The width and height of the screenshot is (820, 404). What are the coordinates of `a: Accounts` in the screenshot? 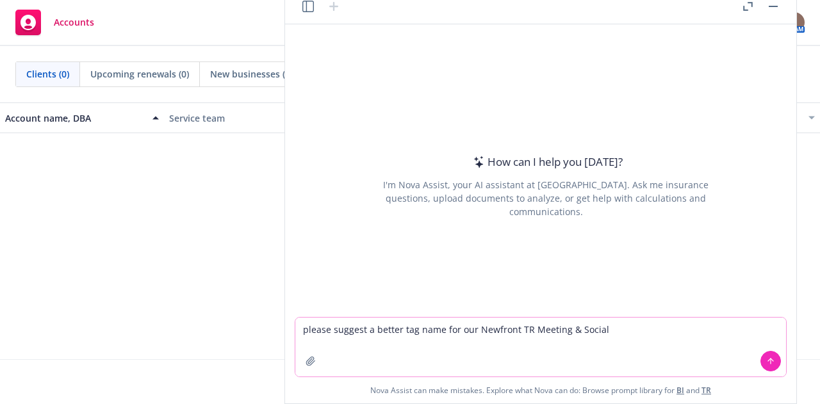 It's located at (54, 22).